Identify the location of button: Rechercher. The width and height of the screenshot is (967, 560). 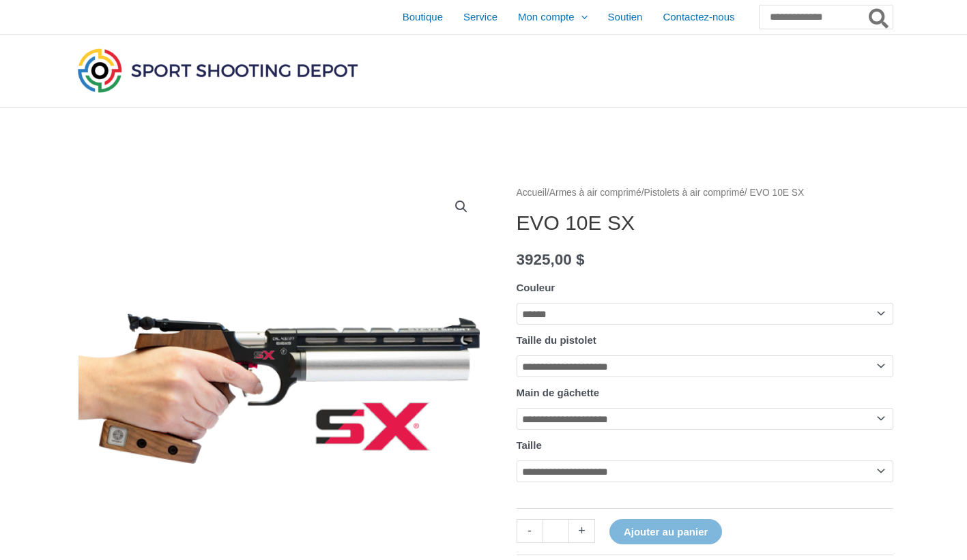
(878, 17).